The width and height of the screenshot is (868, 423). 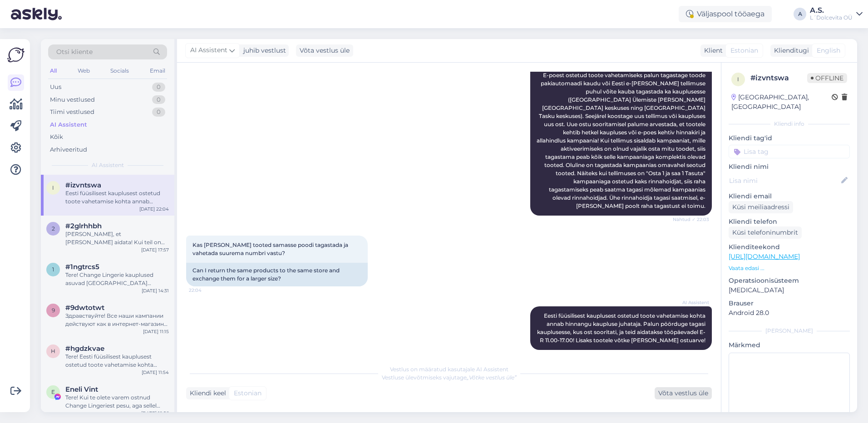 What do you see at coordinates (789, 166) in the screenshot?
I see `p: Kliendi nimi` at bounding box center [789, 166].